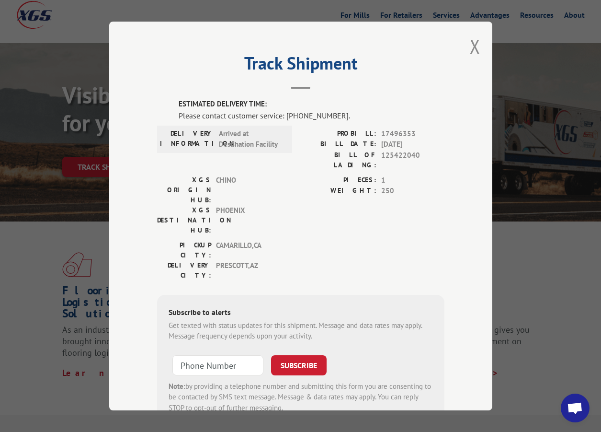 The height and width of the screenshot is (432, 601). Describe the element at coordinates (301, 66) in the screenshot. I see `h2: Track Shipment` at that location.